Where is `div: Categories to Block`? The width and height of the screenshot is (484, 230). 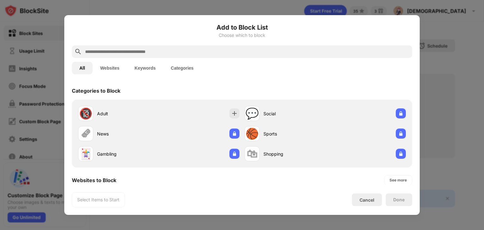
div: Categories to Block is located at coordinates (96, 91).